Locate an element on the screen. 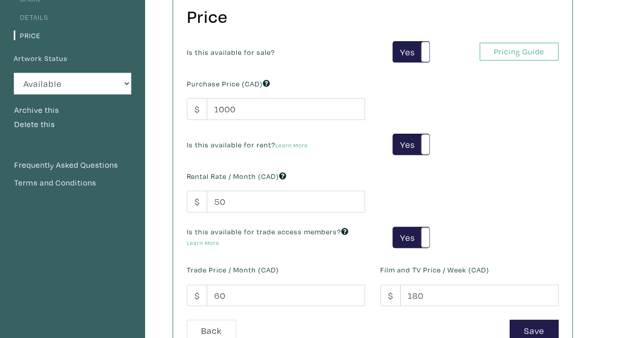 The width and height of the screenshot is (644, 338). a: Pricing Guide is located at coordinates (518, 51).